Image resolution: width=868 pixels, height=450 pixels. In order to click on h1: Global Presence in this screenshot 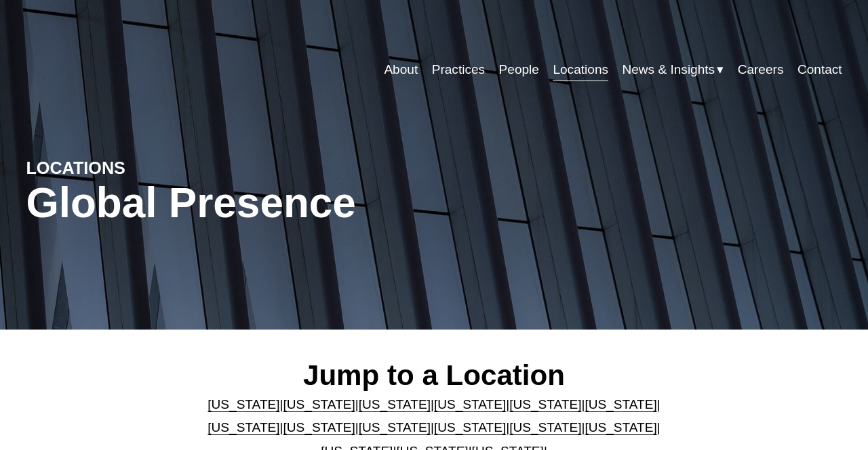, I will do `click(297, 203)`.